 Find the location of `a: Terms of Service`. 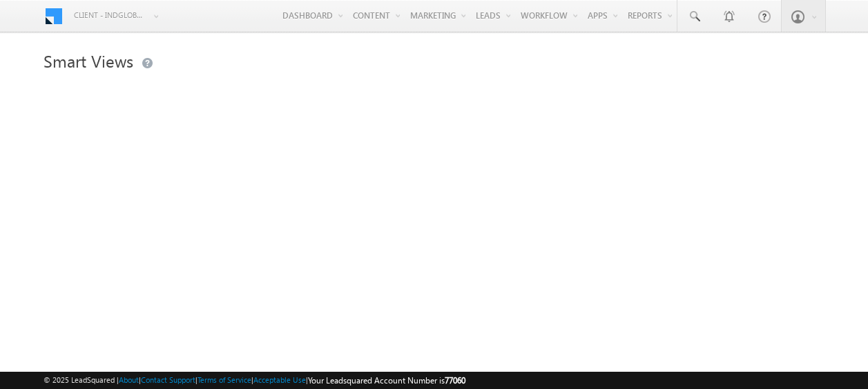

a: Terms of Service is located at coordinates (224, 379).